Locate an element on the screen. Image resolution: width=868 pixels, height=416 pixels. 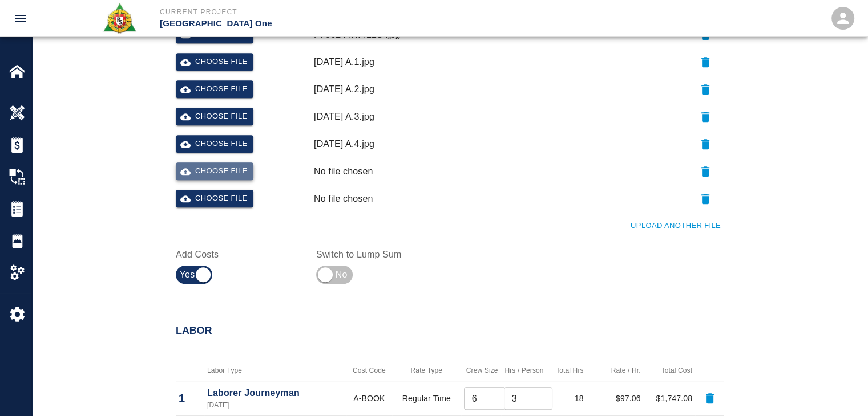
p: Current Project is located at coordinates (328, 12).